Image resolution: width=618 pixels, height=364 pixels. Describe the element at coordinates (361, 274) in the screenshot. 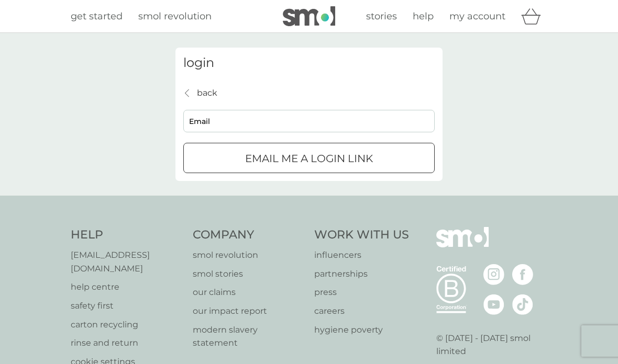

I see `p: partnerships` at that location.